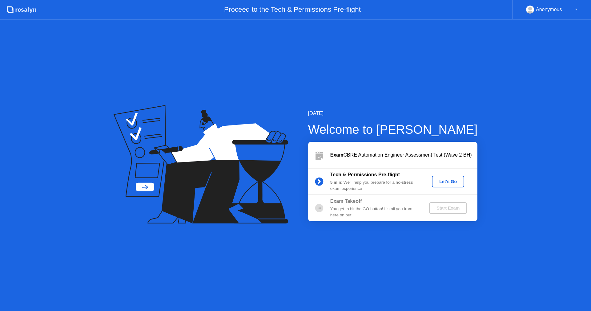 Image resolution: width=591 pixels, height=311 pixels. What do you see at coordinates (448, 181) in the screenshot?
I see `button: Let's Go` at bounding box center [448, 181].